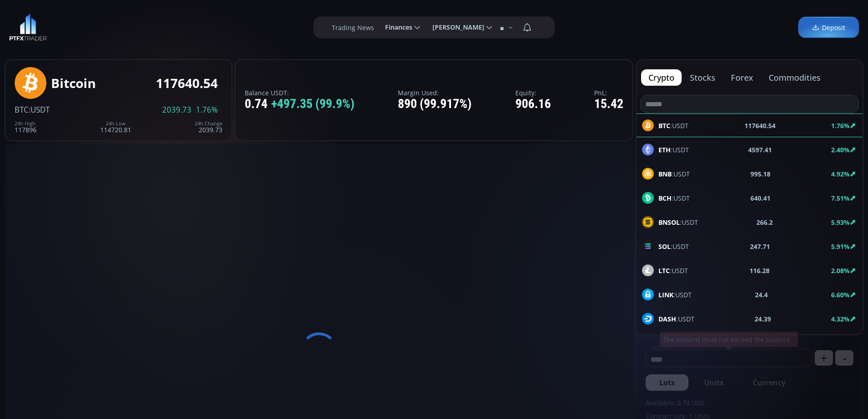  Describe the element at coordinates (177, 110) in the screenshot. I see `span: 2039.73` at that location.